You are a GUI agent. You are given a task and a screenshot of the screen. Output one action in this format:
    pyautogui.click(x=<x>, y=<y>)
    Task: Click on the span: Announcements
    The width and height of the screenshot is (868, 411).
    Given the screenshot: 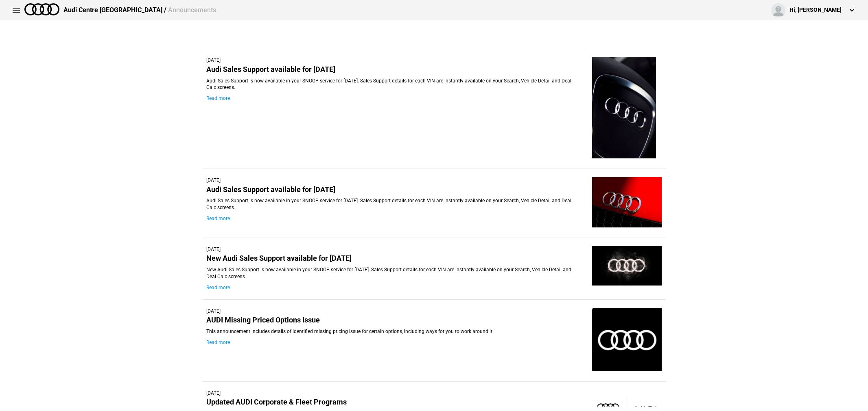 What is the action you would take?
    pyautogui.click(x=192, y=10)
    